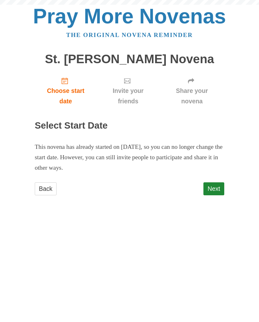 The width and height of the screenshot is (259, 322). Describe the element at coordinates (192, 96) in the screenshot. I see `span: Share your novena` at that location.